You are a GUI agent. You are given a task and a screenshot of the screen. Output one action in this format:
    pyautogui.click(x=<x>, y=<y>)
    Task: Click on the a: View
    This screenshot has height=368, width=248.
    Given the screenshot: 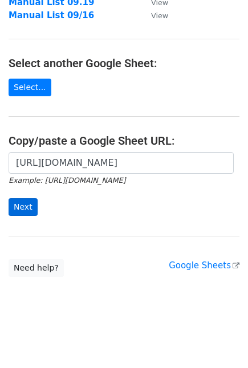 What is the action you would take?
    pyautogui.click(x=154, y=15)
    